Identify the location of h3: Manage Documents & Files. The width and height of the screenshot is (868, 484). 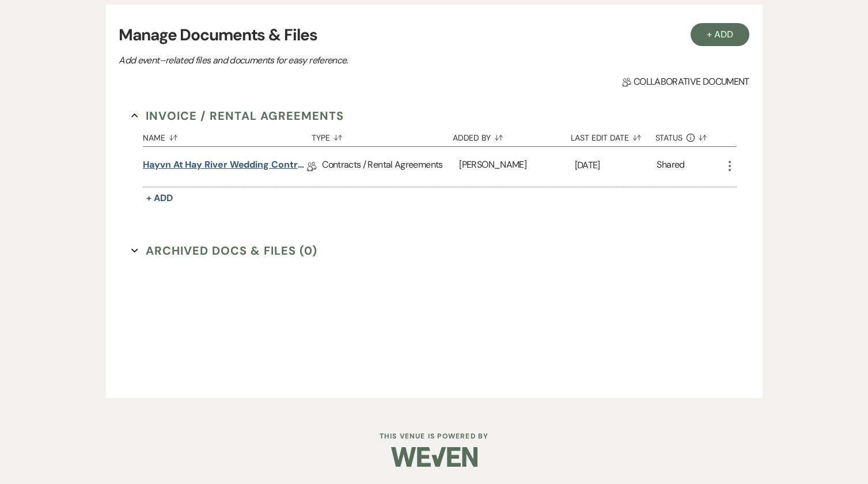
(434, 35).